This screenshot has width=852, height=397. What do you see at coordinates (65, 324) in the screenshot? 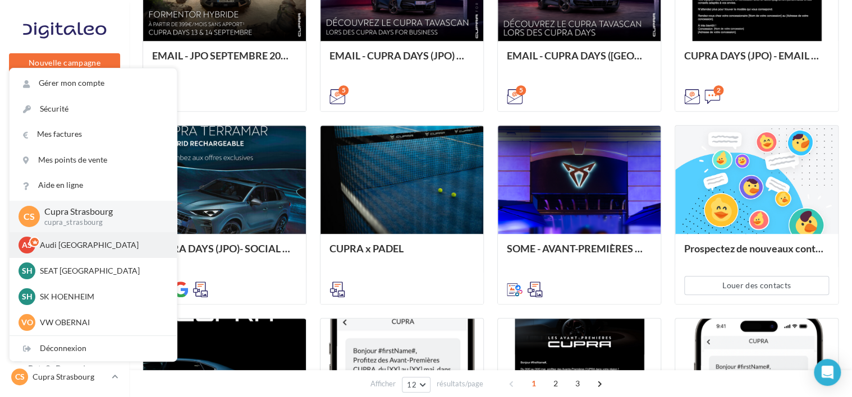
I see `a: PLV et print personnalisable` at bounding box center [65, 324].